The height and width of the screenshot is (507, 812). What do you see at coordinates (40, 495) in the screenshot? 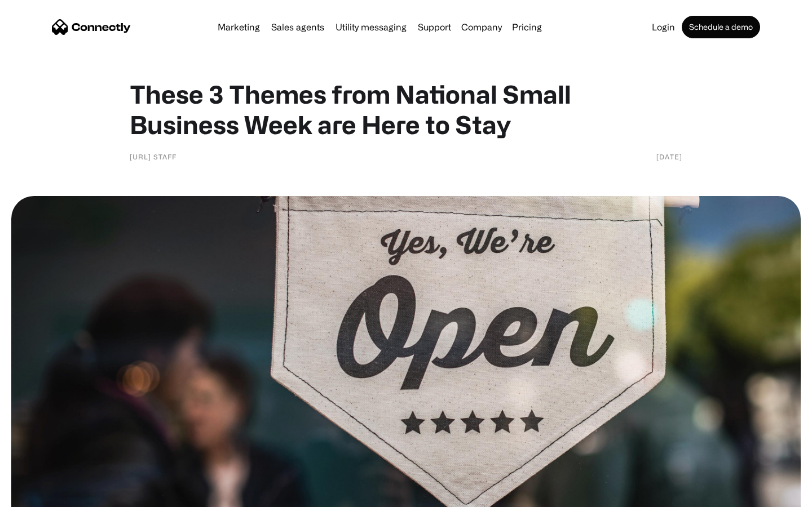
I see `aside: Language selected: English` at bounding box center [40, 495].